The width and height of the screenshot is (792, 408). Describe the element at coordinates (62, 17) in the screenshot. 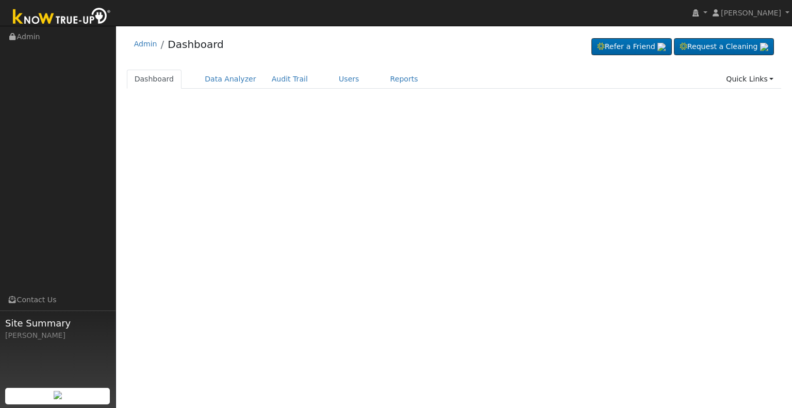

I see `img: Know True-Up` at that location.